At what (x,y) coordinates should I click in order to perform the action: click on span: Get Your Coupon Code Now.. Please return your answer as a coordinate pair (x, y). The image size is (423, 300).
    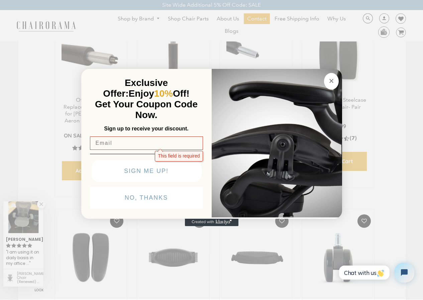
    Looking at the image, I should click on (146, 109).